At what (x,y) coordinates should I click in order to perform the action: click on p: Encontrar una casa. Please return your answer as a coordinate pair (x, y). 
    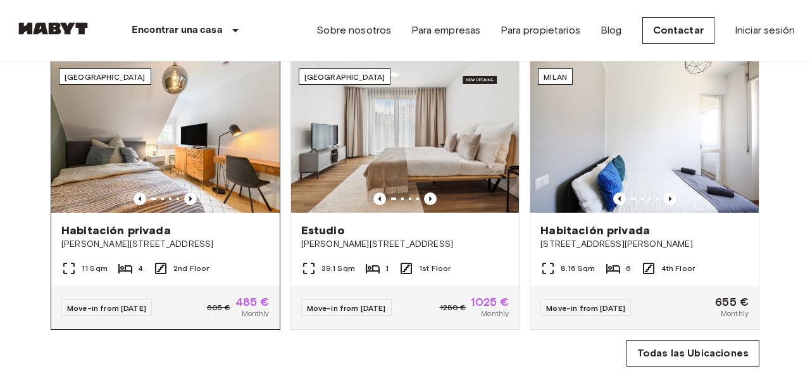
    Looking at the image, I should click on (177, 30).